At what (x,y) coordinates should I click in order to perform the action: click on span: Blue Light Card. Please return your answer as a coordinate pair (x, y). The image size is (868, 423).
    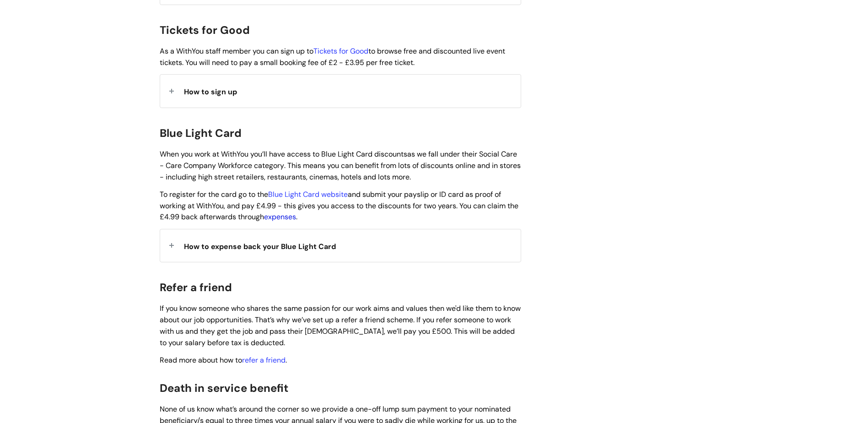
    Looking at the image, I should click on (201, 133).